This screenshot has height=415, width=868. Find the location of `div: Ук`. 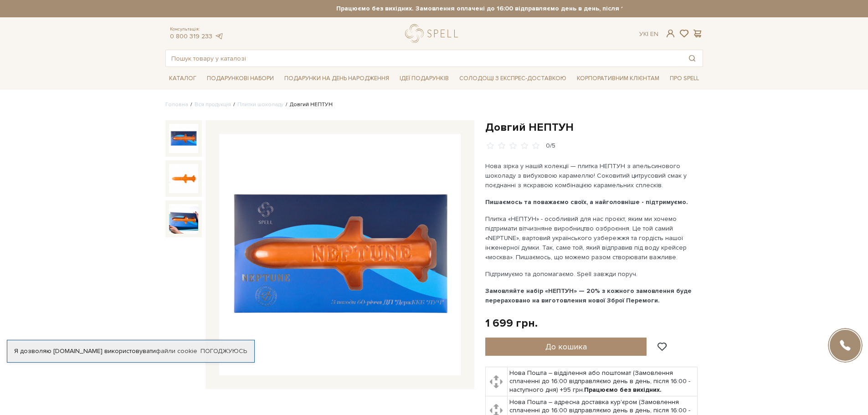

div: Ук is located at coordinates (649, 35).